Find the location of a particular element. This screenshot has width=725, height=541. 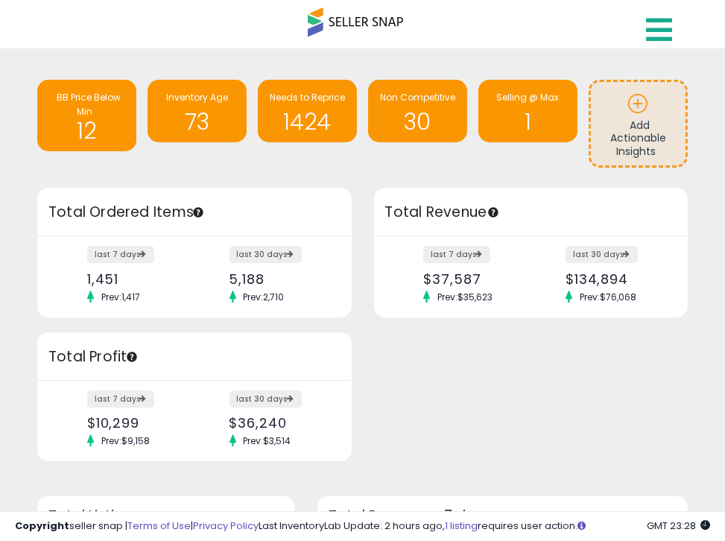

span: Add Actionable Insights is located at coordinates (637, 138).